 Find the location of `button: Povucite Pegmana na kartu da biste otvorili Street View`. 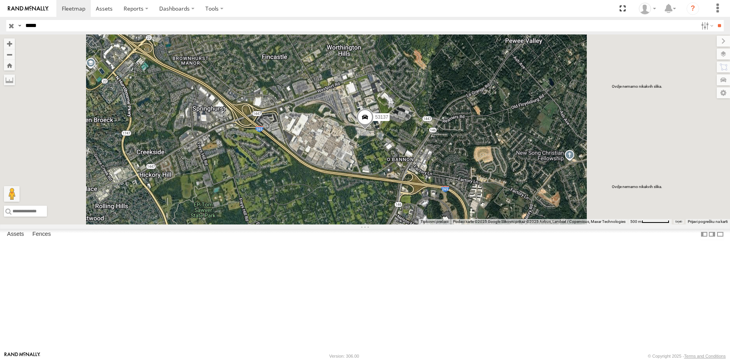

button: Povucite Pegmana na kartu da biste otvorili Street View is located at coordinates (12, 194).